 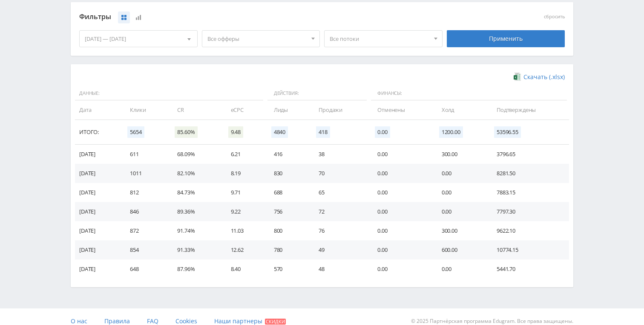 I want to click on td: 611, so click(x=145, y=154).